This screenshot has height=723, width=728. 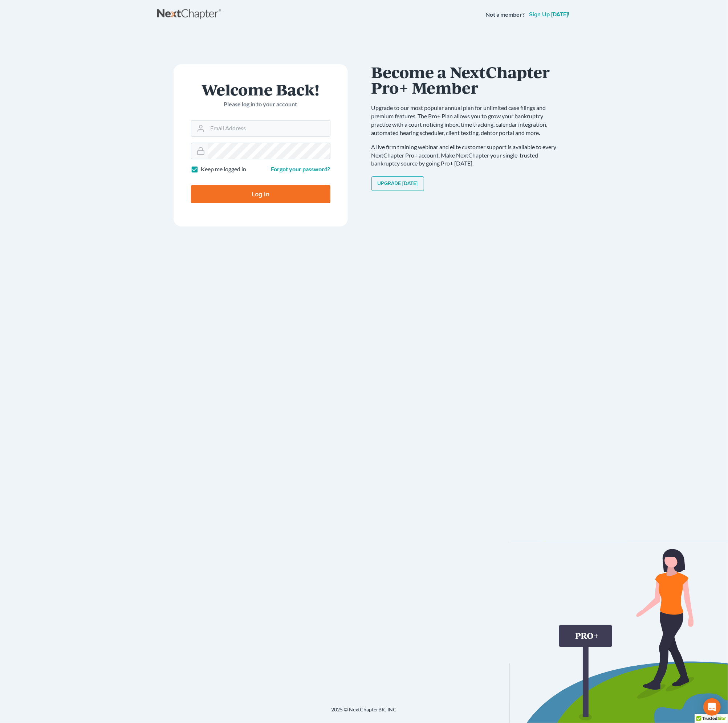 What do you see at coordinates (364, 712) in the screenshot?
I see `div: 2025 © NextChapterBK, INC` at bounding box center [364, 712].